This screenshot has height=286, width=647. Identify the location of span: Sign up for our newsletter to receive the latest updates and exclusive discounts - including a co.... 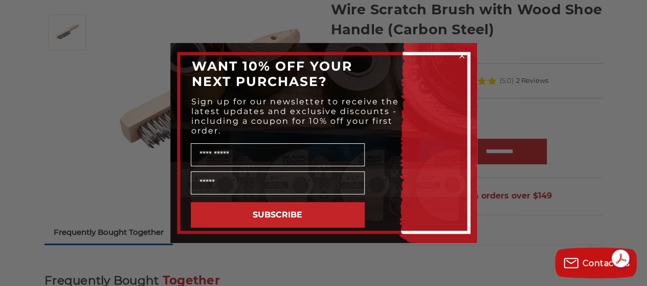
(295, 116).